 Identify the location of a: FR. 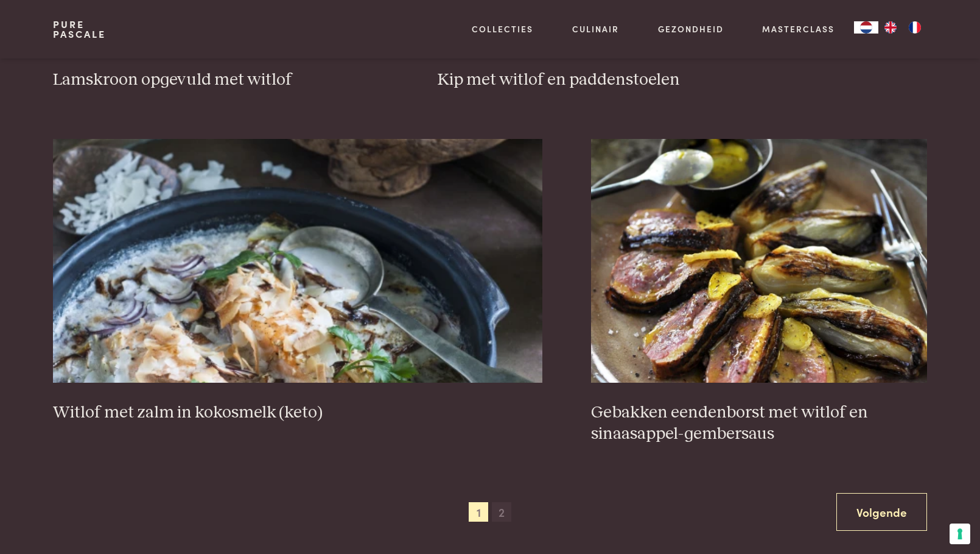
(915, 27).